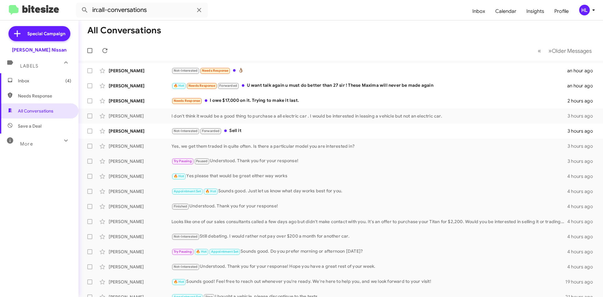 The width and height of the screenshot is (603, 297). I want to click on h1: All Conversations, so click(124, 30).